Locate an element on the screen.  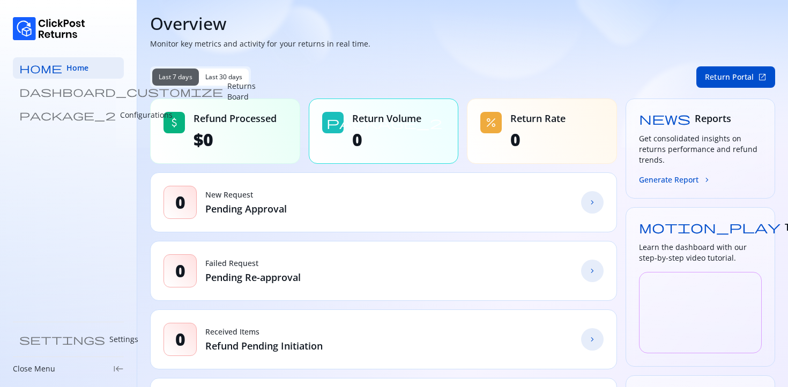
span: package_2 is located at coordinates (68, 115).